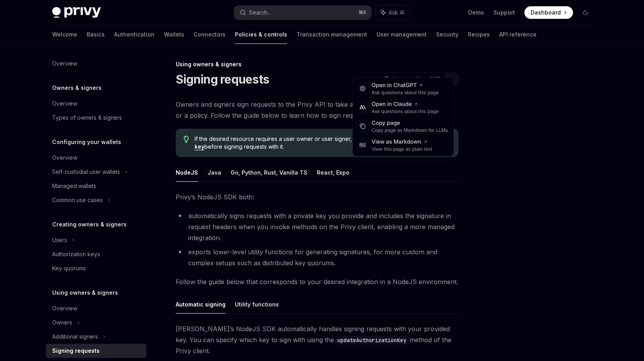 This screenshot has height=361, width=644. What do you see at coordinates (222, 79) in the screenshot?
I see `h1: Signing requests` at bounding box center [222, 79].